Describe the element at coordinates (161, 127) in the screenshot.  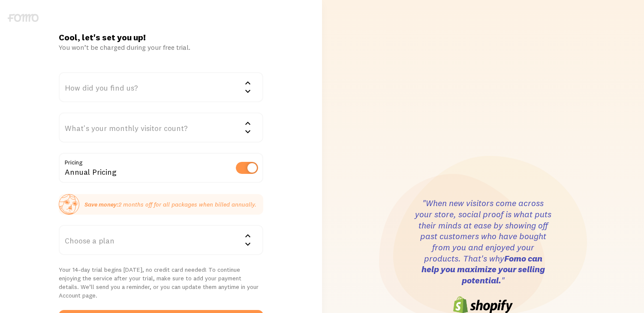
I see `div: What's your monthly visitor count?` at that location.